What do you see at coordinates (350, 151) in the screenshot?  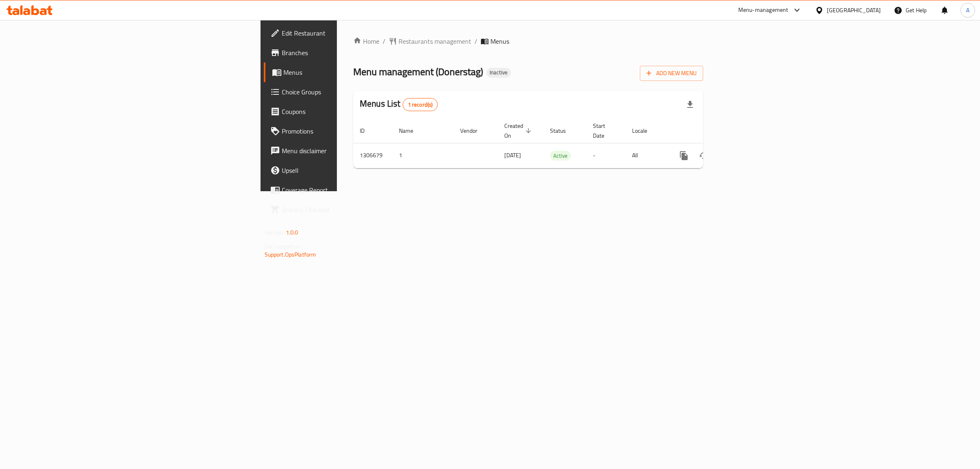 I see `span: Menu disclaimer` at bounding box center [350, 151].